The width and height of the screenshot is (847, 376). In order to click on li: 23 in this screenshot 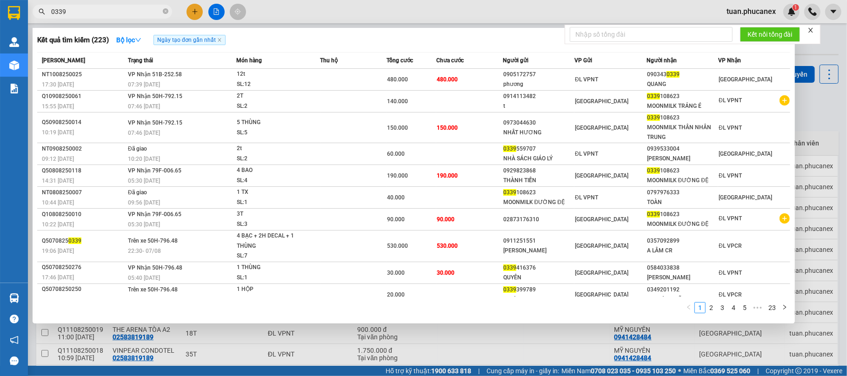, I will do `click(772, 308)`.